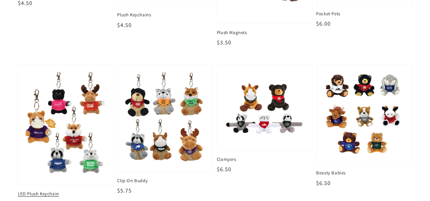 This screenshot has height=201, width=430. I want to click on span: Clampers, so click(265, 160).